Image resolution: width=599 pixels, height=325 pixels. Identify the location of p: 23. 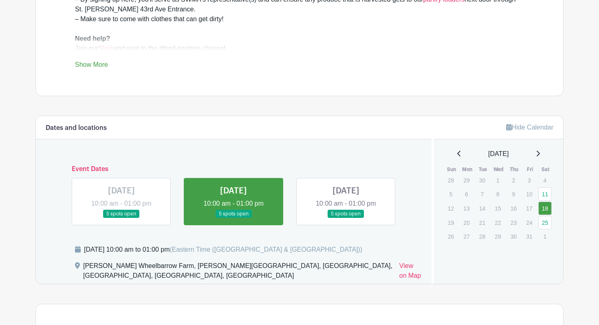
(513, 222).